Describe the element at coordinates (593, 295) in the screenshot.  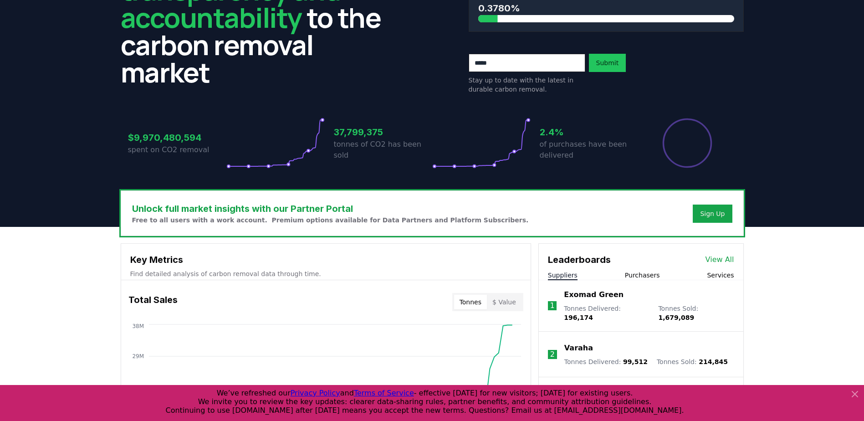
I see `p: Exomad Green` at that location.